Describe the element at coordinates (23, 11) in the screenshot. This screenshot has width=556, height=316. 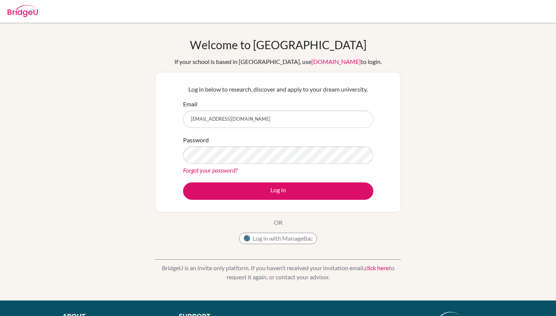
I see `img: Bridge-U` at that location.